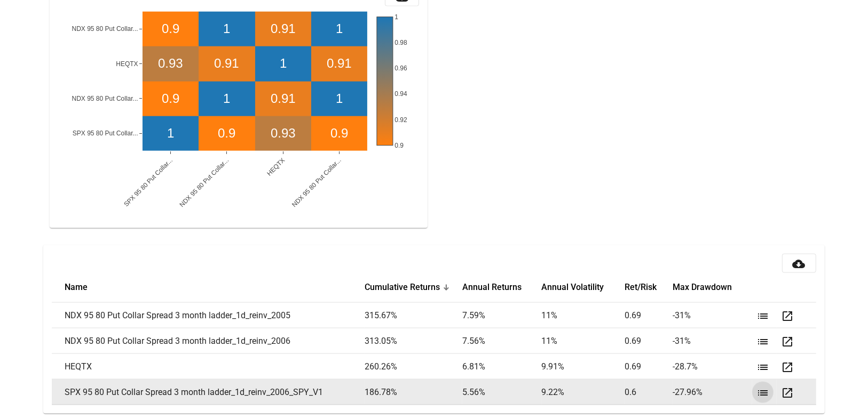  Describe the element at coordinates (208, 341) in the screenshot. I see `td: NDX 95 80 Put Collar Spread 3 month ladder_1d_reinv_2006` at that location.